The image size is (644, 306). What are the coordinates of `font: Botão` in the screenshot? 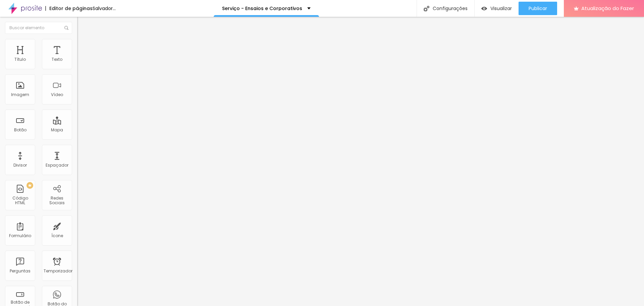 It's located at (20, 130).